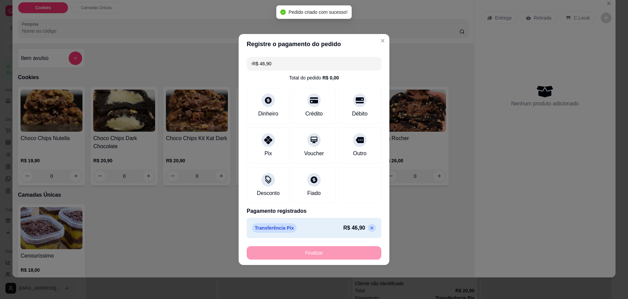 Image resolution: width=628 pixels, height=299 pixels. Describe the element at coordinates (314, 114) in the screenshot. I see `div: Crédito` at that location.